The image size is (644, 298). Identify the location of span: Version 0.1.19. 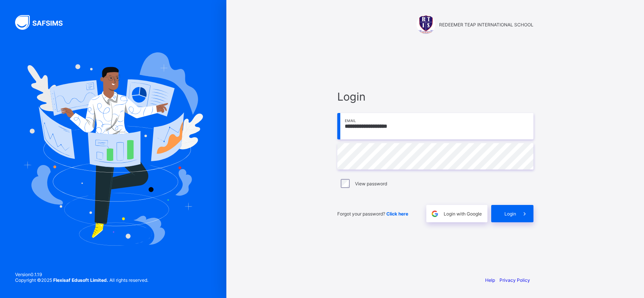
(81, 274).